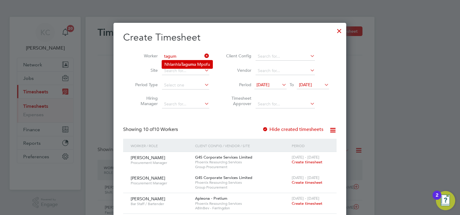 This screenshot has width=460, height=215. I want to click on div: Worker / Role, so click(161, 146).